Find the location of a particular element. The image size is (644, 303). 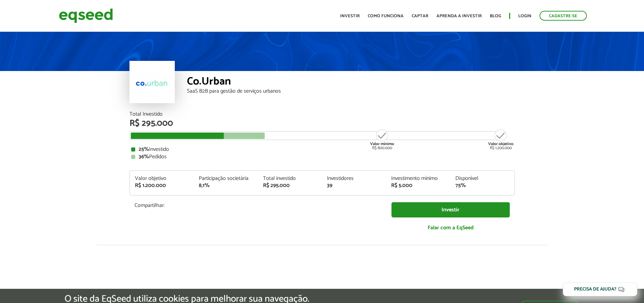

a: Cadastre-se is located at coordinates (563, 15).